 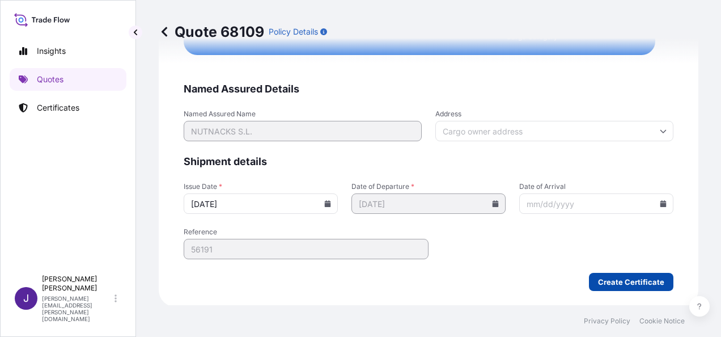 I want to click on span: Date of Arrival, so click(x=596, y=187).